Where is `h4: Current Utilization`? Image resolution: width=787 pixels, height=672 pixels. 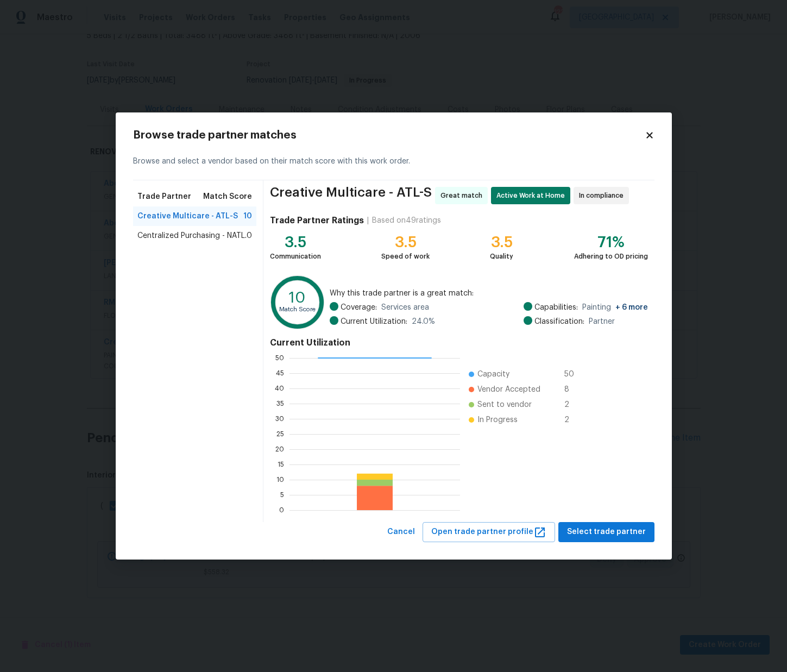 h4: Current Utilization is located at coordinates (459, 343).